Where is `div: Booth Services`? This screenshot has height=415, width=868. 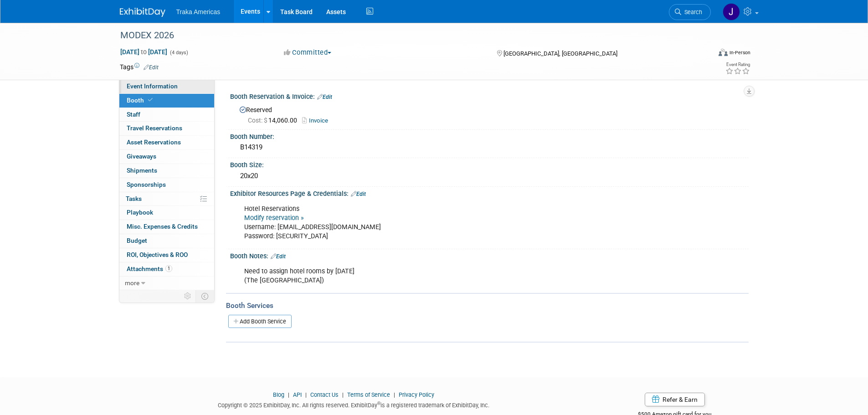 div: Booth Services is located at coordinates (487, 306).